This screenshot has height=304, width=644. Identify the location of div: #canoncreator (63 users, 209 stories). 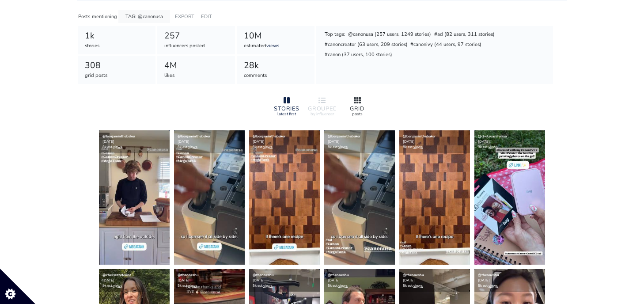
(366, 45).